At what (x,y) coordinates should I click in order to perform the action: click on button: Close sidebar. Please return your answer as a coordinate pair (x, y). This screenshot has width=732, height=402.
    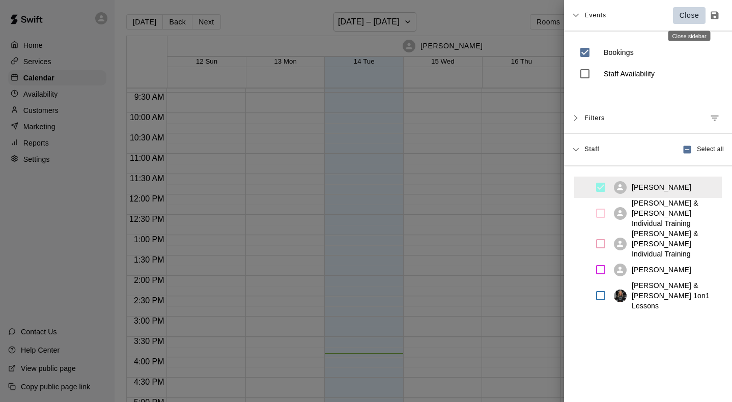
    Looking at the image, I should click on (689, 15).